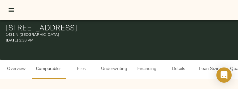 This screenshot has height=89, width=238. Describe the element at coordinates (178, 69) in the screenshot. I see `span: Details` at that location.